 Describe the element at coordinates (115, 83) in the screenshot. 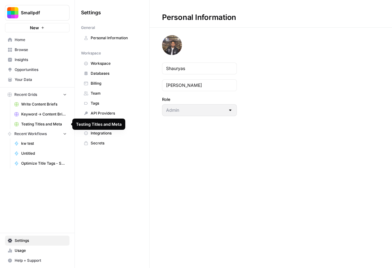

I see `span: Billing` at that location.